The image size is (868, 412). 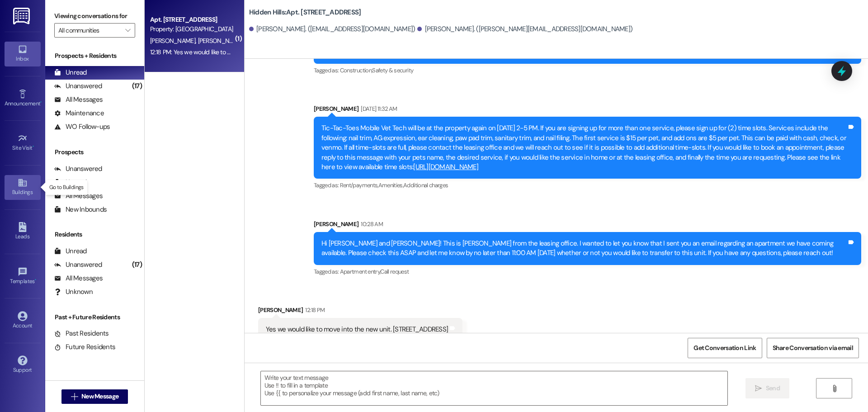 What do you see at coordinates (314, 310) in the screenshot?
I see `div: 12:18 PM` at bounding box center [314, 310].